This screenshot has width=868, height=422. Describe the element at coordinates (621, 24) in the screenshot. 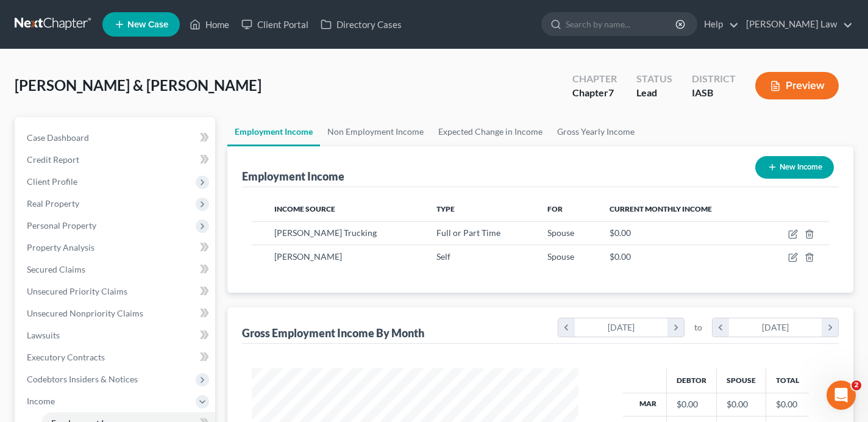

I see `input: Search by name...` at that location.